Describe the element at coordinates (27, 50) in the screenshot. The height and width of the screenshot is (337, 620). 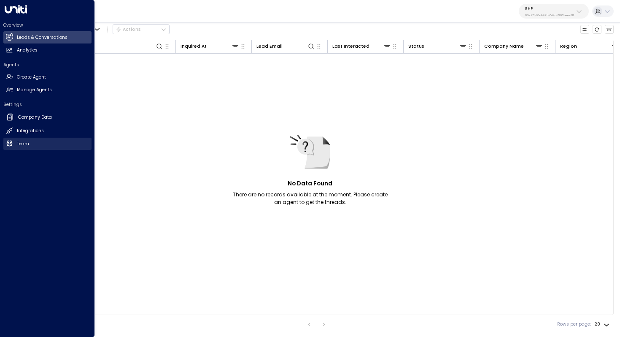
I see `h2: Analytics` at that location.